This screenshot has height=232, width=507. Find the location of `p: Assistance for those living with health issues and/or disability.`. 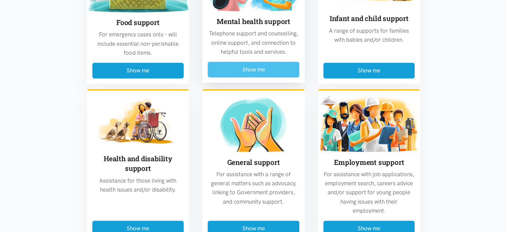

p: Assistance for those living with health issues and/or disability. is located at coordinates (138, 185).